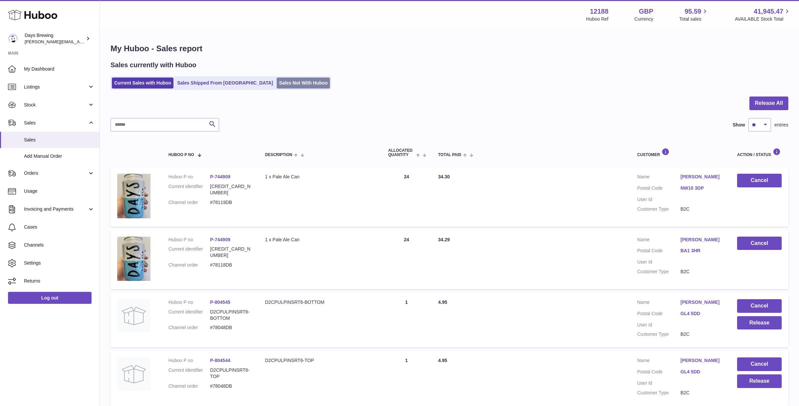  I want to click on img: greg@daysbrewing.com, so click(13, 39).